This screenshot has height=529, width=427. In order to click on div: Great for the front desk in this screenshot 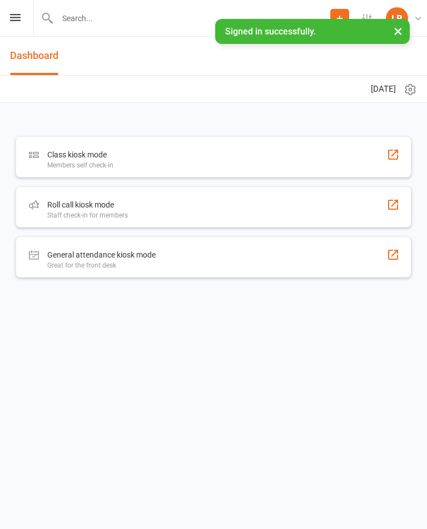, I will do `click(101, 265)`.